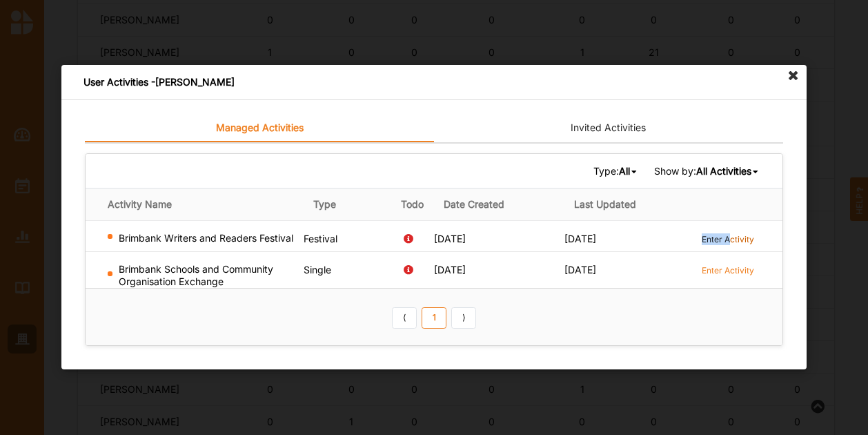 This screenshot has width=868, height=435. I want to click on th: Date Created, so click(499, 204).